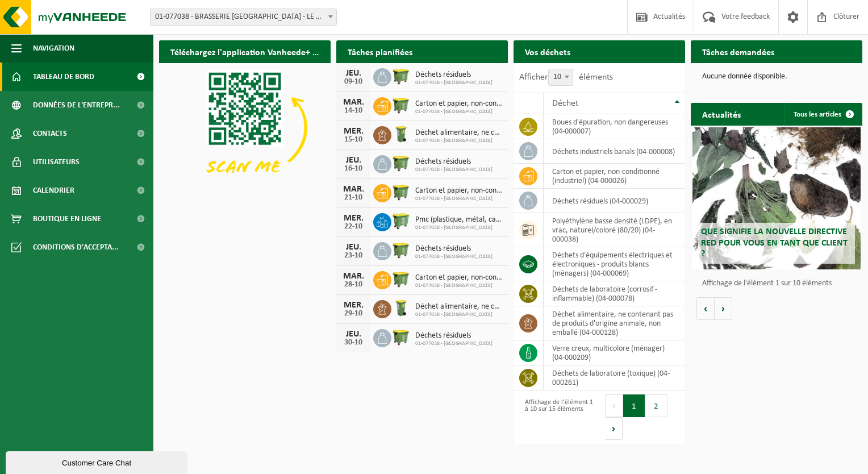 This screenshot has height=474, width=868. I want to click on span: Pmc (plastique, métal, carton boisson) (industriel), so click(459, 220).